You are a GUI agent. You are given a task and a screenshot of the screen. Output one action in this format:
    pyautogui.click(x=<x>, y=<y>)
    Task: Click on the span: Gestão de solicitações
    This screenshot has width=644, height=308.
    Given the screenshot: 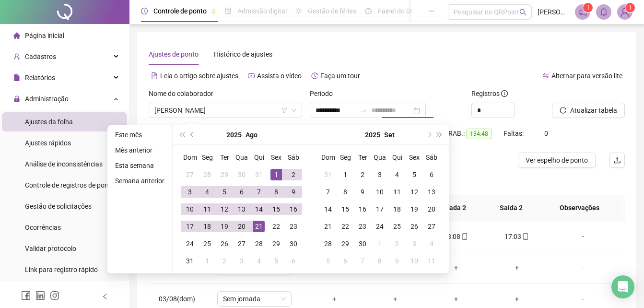 What is the action you would take?
    pyautogui.click(x=58, y=207)
    